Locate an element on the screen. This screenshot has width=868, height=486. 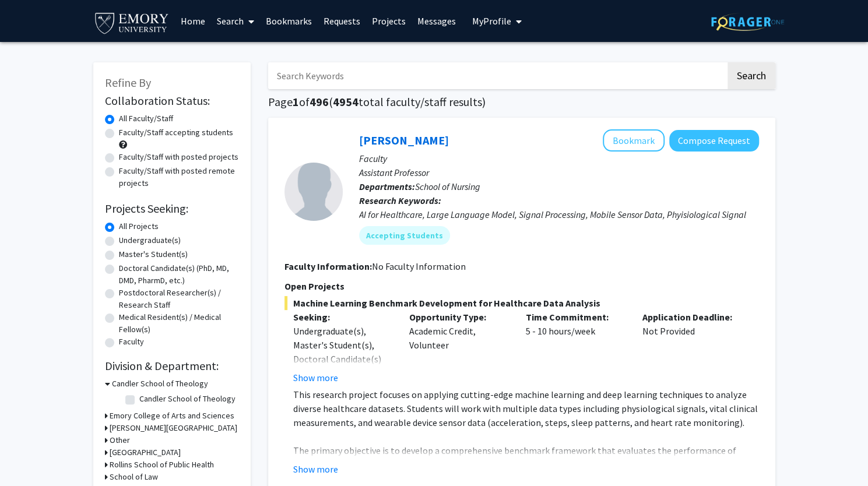
p: Faculty is located at coordinates (559, 159).